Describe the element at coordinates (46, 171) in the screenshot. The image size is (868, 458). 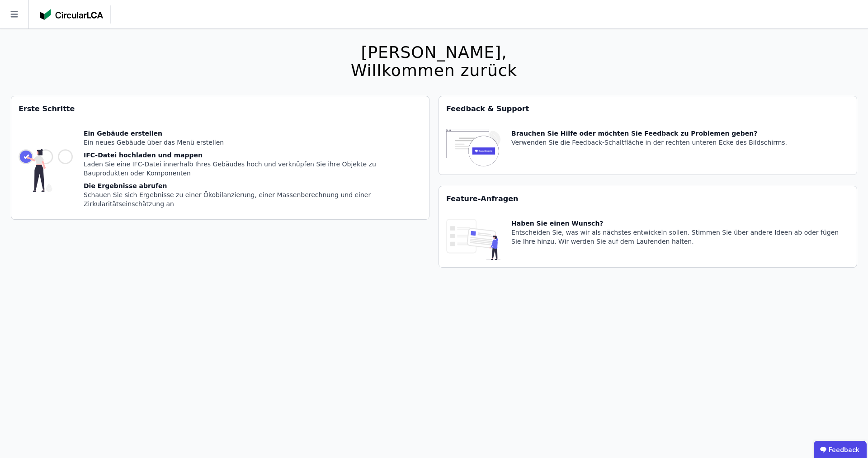
I see `img: getting_started_tile-DrF_GRSv.svg` at that location.